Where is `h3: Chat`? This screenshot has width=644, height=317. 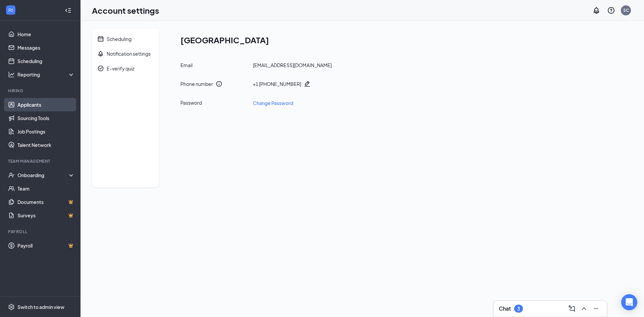
h3: Chat is located at coordinates (505, 309).